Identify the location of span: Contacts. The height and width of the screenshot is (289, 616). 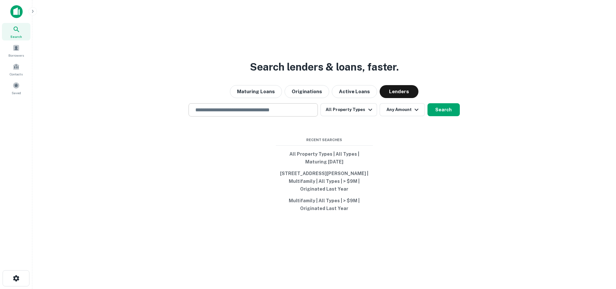
(16, 74).